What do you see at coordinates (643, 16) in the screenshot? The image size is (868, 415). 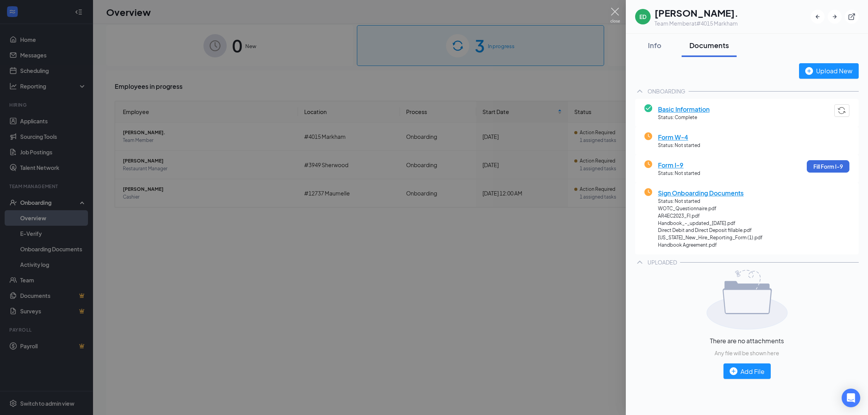 I see `div: ED` at bounding box center [643, 16].